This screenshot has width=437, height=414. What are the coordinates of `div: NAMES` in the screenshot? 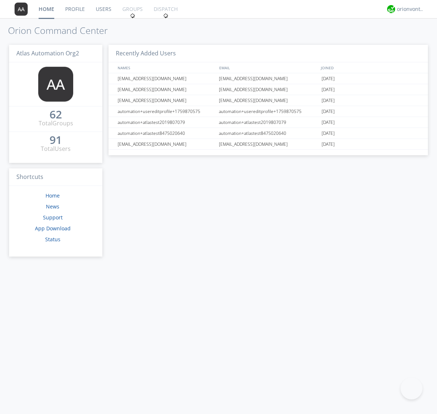 It's located at (166, 67).